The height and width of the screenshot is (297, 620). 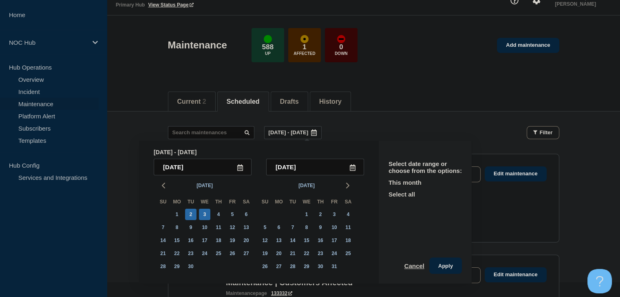 I want to click on p: 588, so click(x=268, y=47).